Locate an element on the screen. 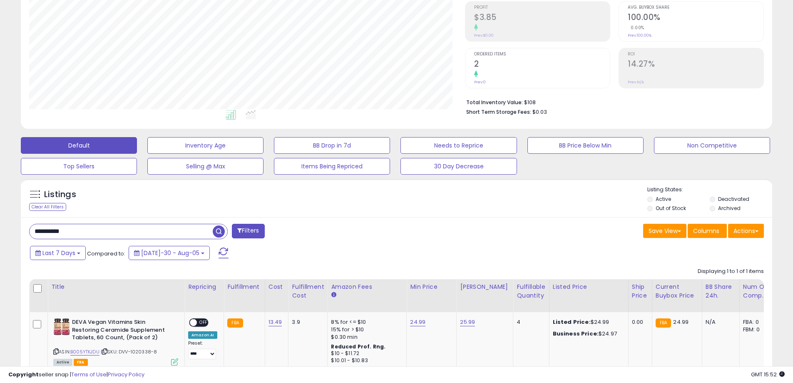  div: FBA: 0 is located at coordinates (757, 322).